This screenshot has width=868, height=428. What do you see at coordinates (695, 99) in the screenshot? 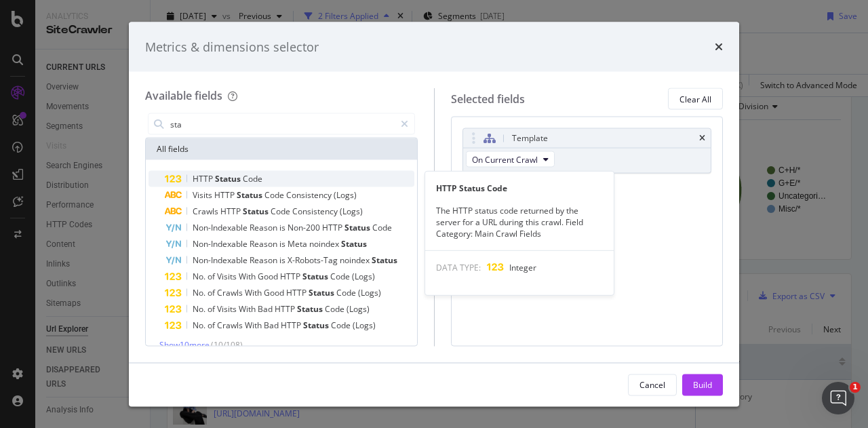
I see `button: Clear All` at bounding box center [695, 99].